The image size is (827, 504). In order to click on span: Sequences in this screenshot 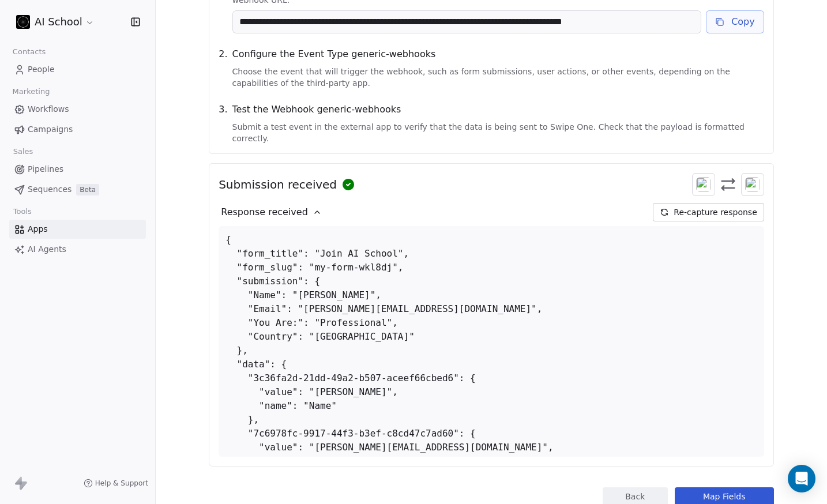, I will do `click(49, 189)`.